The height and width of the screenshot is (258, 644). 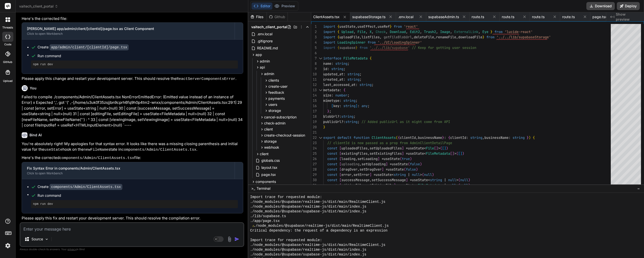 What do you see at coordinates (314, 122) in the screenshot?
I see `div: 19` at bounding box center [314, 122].